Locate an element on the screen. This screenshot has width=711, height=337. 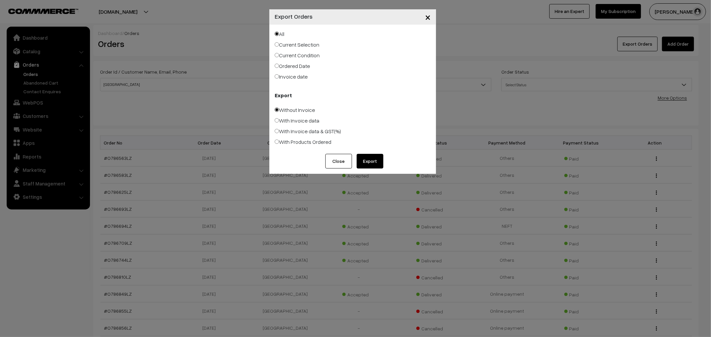
input: Ordered Date is located at coordinates (277, 66).